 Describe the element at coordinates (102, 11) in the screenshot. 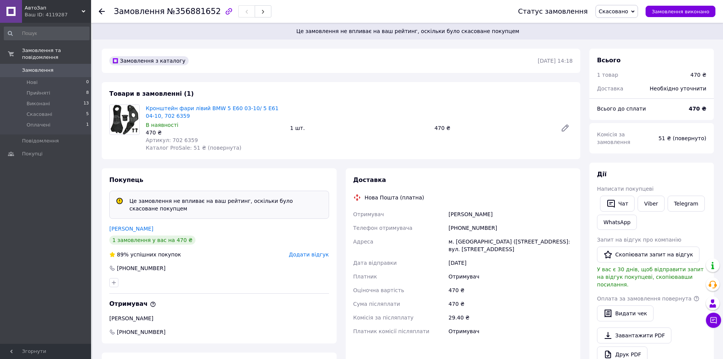

I see `div: Повернутися назад` at that location.